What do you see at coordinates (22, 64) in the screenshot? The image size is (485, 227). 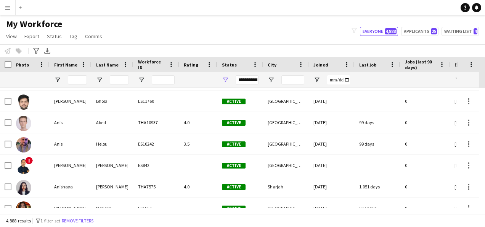 I see `span: Photo` at bounding box center [22, 64].